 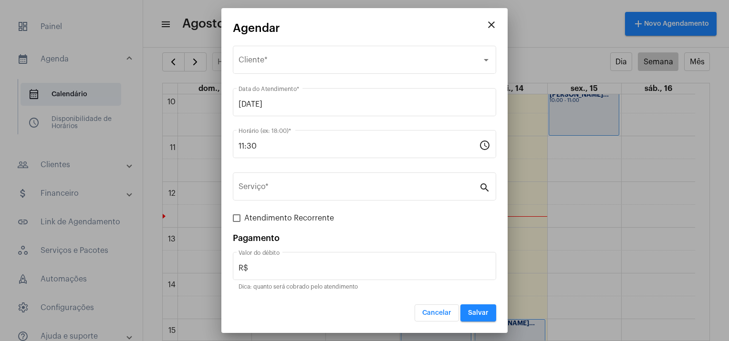 I want to click on span: Cancelar, so click(x=436, y=313).